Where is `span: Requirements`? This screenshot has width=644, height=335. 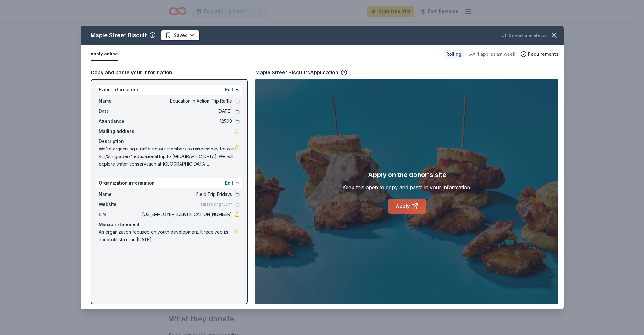
span: Requirements is located at coordinates (543, 54).